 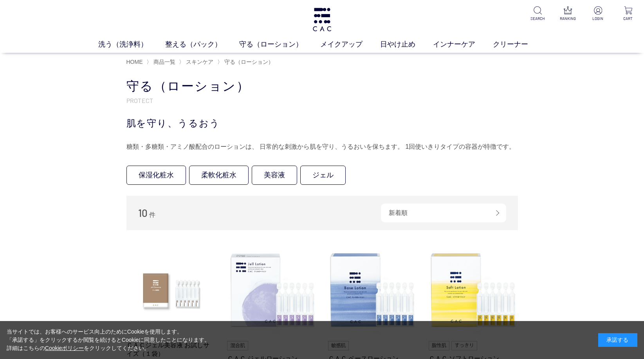 What do you see at coordinates (64, 348) in the screenshot?
I see `a: Cookieポリシー` at bounding box center [64, 348].